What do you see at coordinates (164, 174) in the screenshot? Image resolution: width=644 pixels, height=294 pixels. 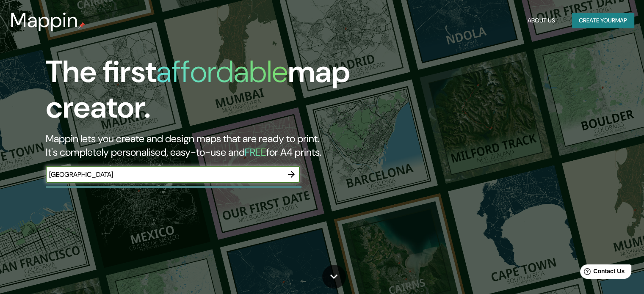 I see `input: Choose your favourite place` at bounding box center [164, 174].